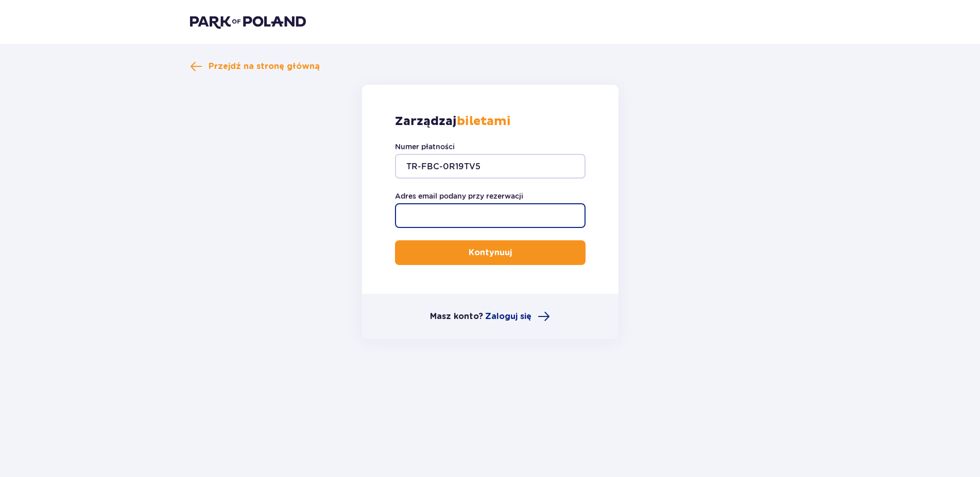 The width and height of the screenshot is (980, 477). Describe the element at coordinates (508, 316) in the screenshot. I see `span: Zaloguj się` at that location.